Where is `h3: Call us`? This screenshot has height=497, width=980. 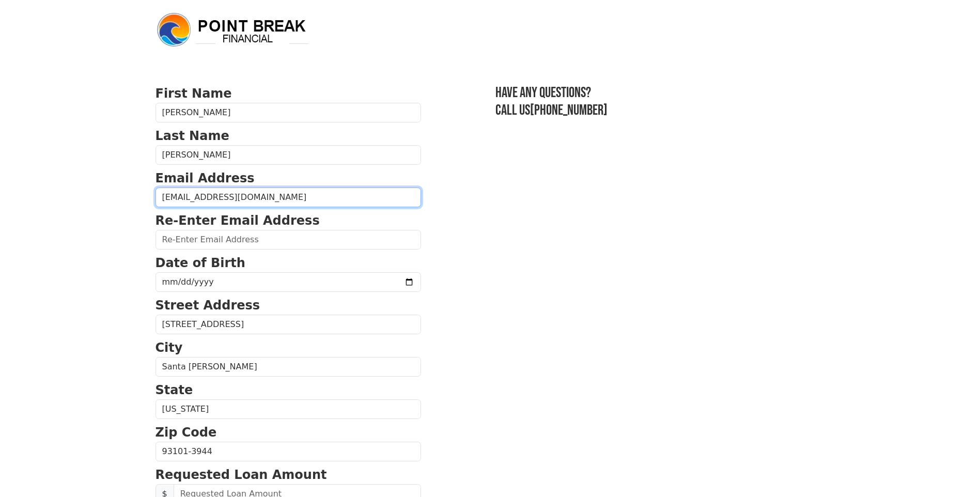 h3: Call us is located at coordinates (661, 111).